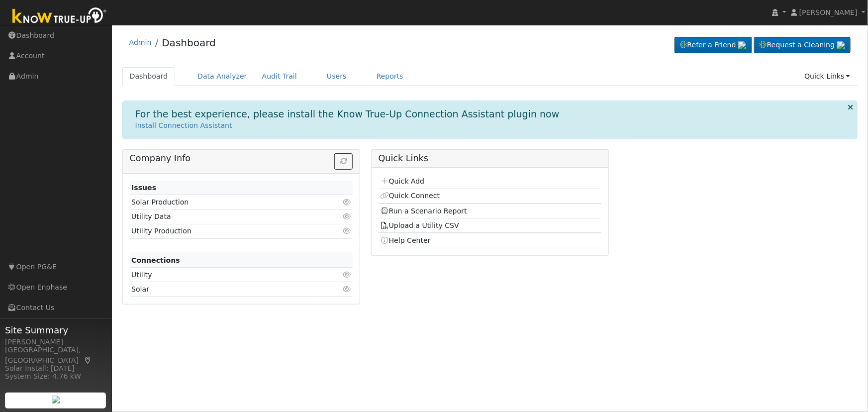  Describe the element at coordinates (140, 42) in the screenshot. I see `a: Admin` at that location.